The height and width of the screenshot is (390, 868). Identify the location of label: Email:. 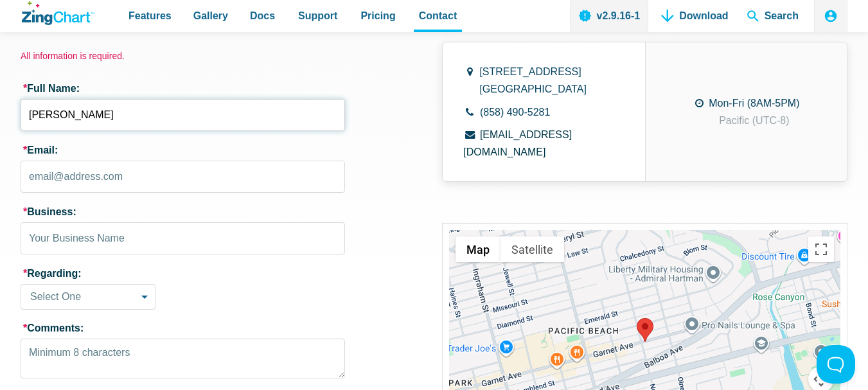
(182, 149).